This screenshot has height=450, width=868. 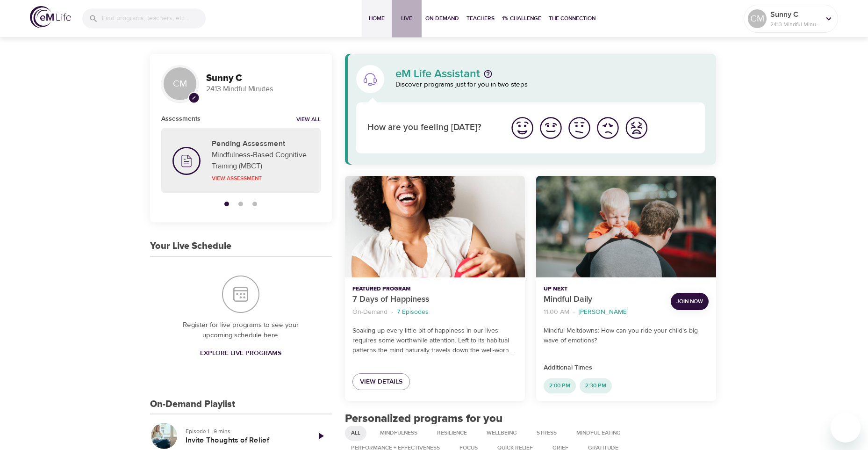 I want to click on p: 11:00 AM, so click(x=557, y=312).